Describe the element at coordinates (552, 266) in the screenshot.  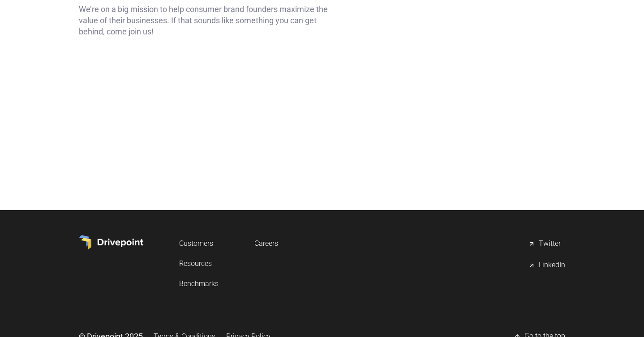
I see `div: LinkedIn` at that location.